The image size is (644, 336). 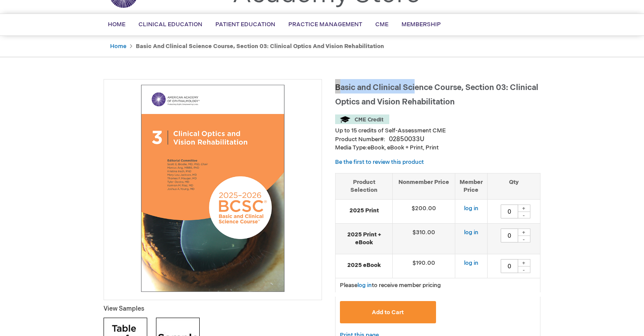 I want to click on span: Basic and Clinical Science Course, Section 03: Clinical Optics and Vision Rehabilitation, so click(x=436, y=95).